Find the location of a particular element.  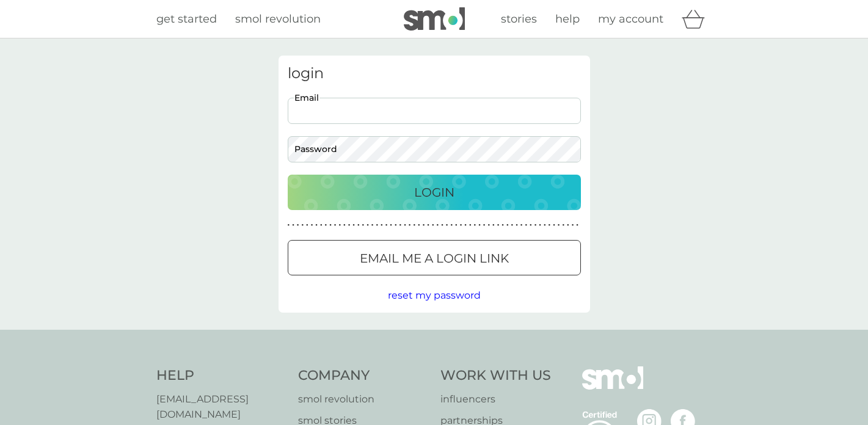

p: smol revolution is located at coordinates (363, 400).